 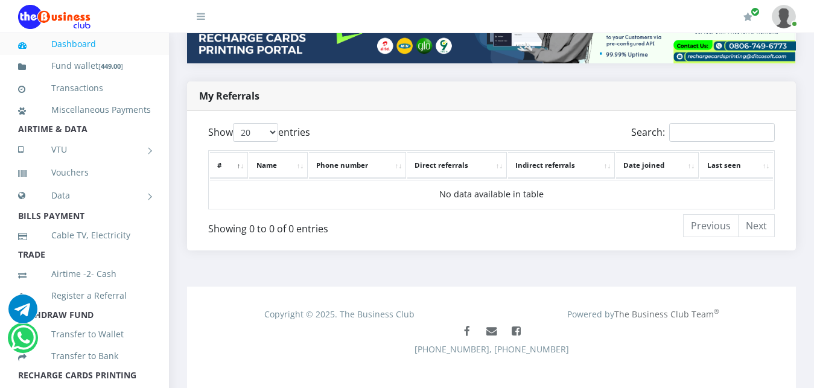 I want to click on a: Mail us, so click(x=491, y=331).